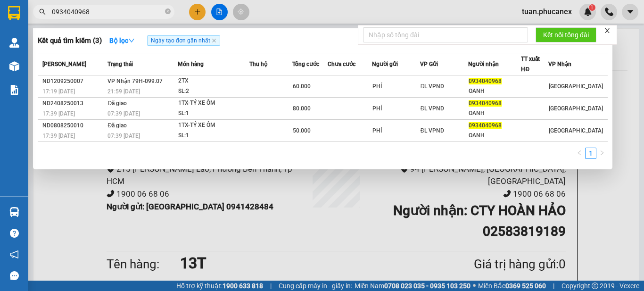  I want to click on button: Bộ lọcdown, so click(122, 40).